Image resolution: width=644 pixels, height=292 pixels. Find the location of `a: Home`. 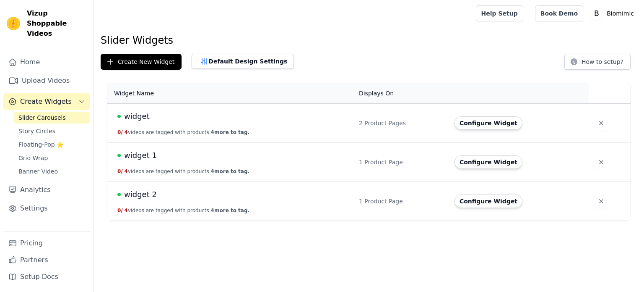

a: Home is located at coordinates (47, 62).